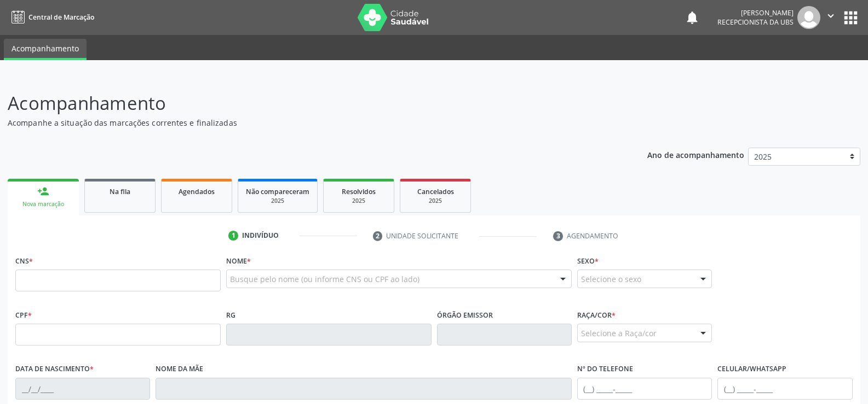 This screenshot has width=868, height=404. What do you see at coordinates (23, 315) in the screenshot?
I see `label: CPF` at bounding box center [23, 315].